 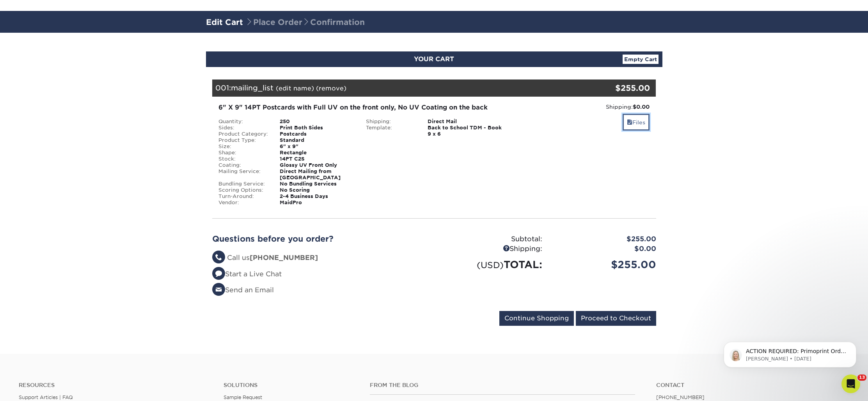 What do you see at coordinates (605, 249) in the screenshot?
I see `div: $0.00` at bounding box center [605, 249].